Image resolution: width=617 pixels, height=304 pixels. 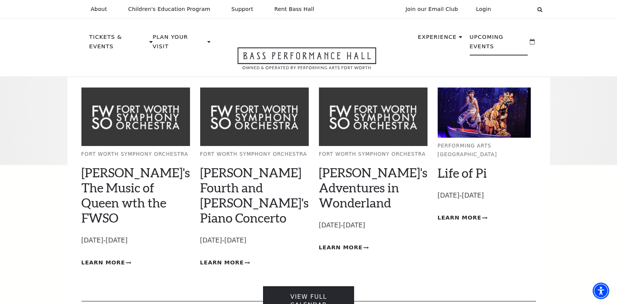 What do you see at coordinates (294, 9) in the screenshot?
I see `p: Rent Bass Hall` at bounding box center [294, 9].